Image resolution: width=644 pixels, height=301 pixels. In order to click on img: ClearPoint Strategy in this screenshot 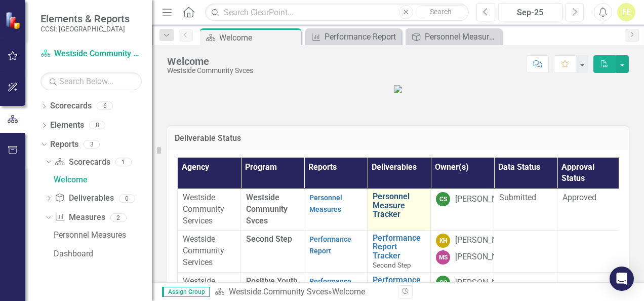, I will do `click(14, 20)`.